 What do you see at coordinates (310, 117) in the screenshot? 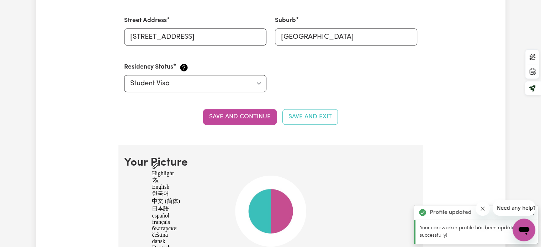
I see `button: Save and Exit` at bounding box center [310, 117].